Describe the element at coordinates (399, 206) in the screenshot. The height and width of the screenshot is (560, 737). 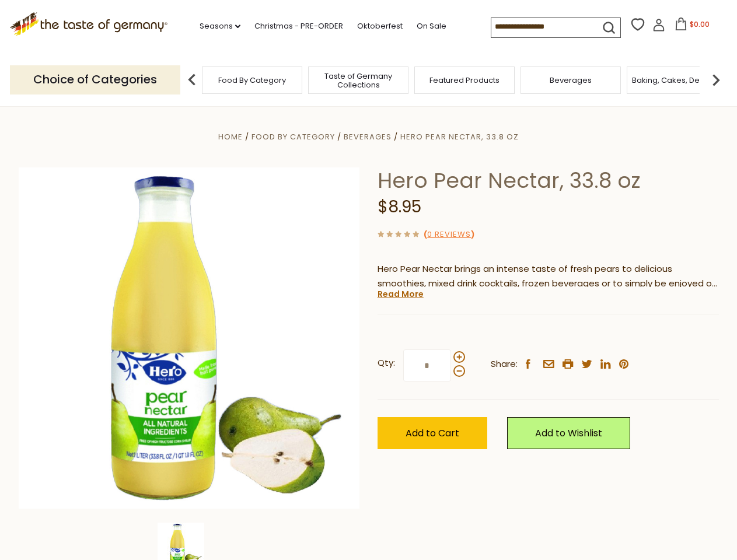
I see `span: $8.95` at that location.